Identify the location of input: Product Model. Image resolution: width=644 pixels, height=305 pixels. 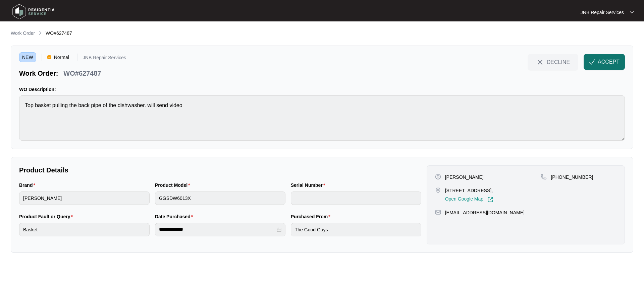
(220, 198).